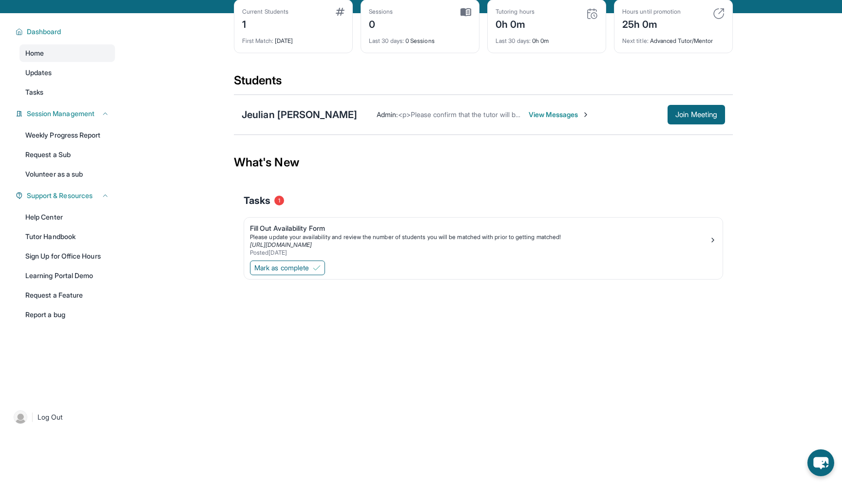 The image size is (842, 484). Describe the element at coordinates (652, 12) in the screenshot. I see `div: Hours until promotion` at that location.